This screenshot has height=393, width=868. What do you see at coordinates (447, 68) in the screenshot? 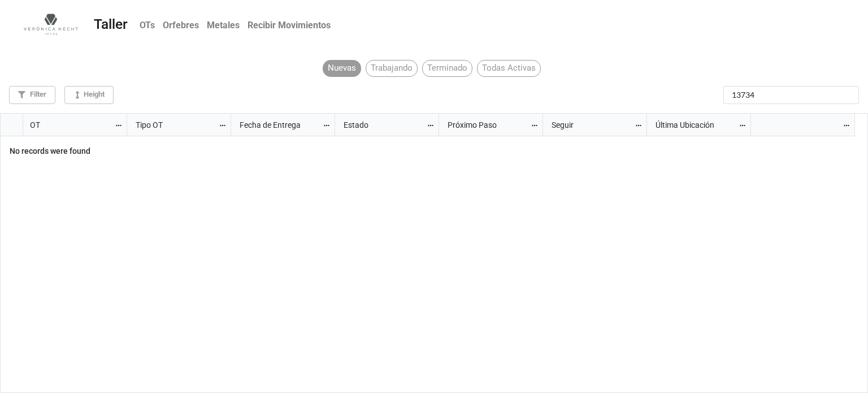
I see `div: Terminado` at bounding box center [447, 68].